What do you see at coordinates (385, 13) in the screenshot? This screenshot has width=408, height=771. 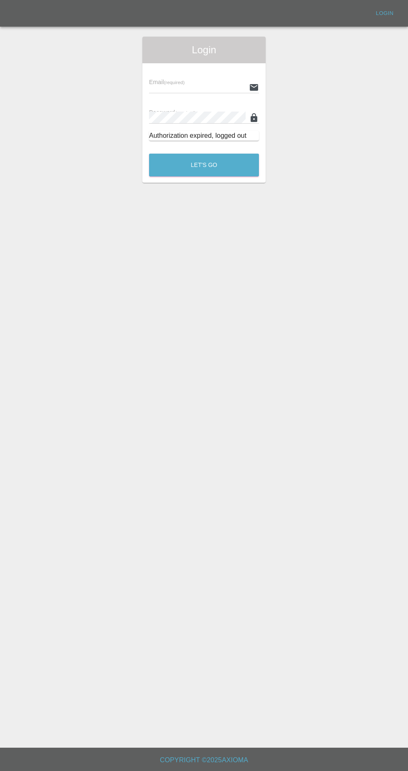 I see `a: Login` at bounding box center [385, 13].